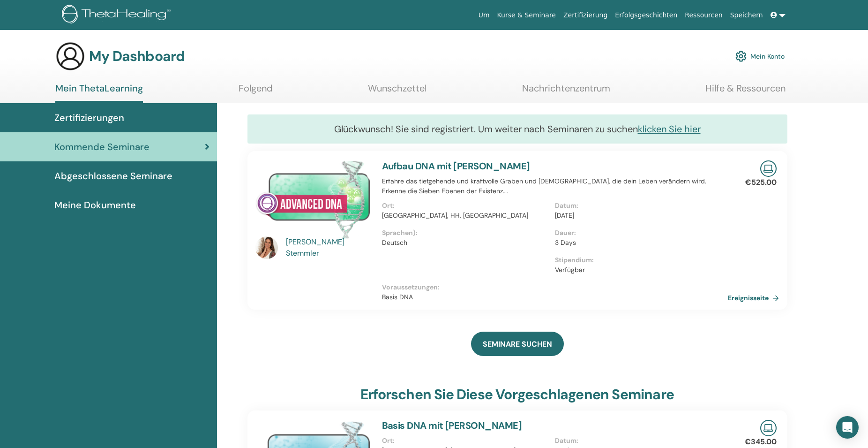 The width and height of the screenshot is (868, 448). What do you see at coordinates (518, 129) in the screenshot?
I see `div: Glückwunsch! Sie sind registriert. Um weiter nach Seminaren zu suchen` at bounding box center [518, 129].